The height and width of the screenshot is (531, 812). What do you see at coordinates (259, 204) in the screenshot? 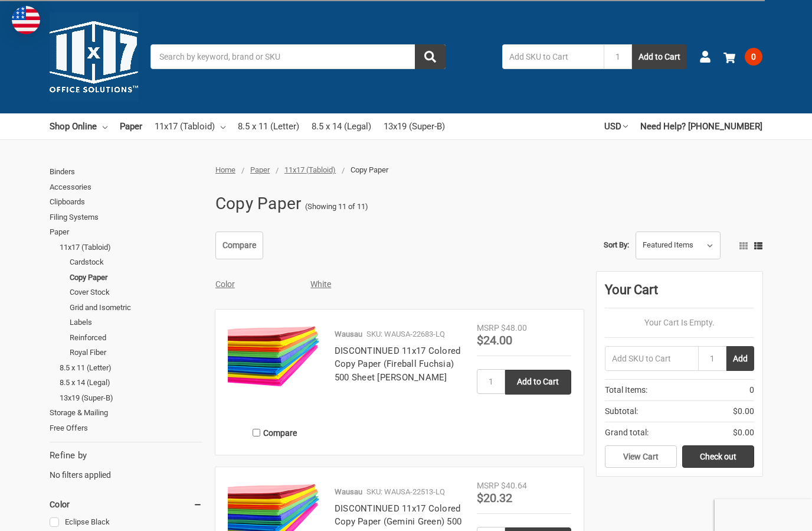
I see `h1: Copy Paper` at bounding box center [259, 204].